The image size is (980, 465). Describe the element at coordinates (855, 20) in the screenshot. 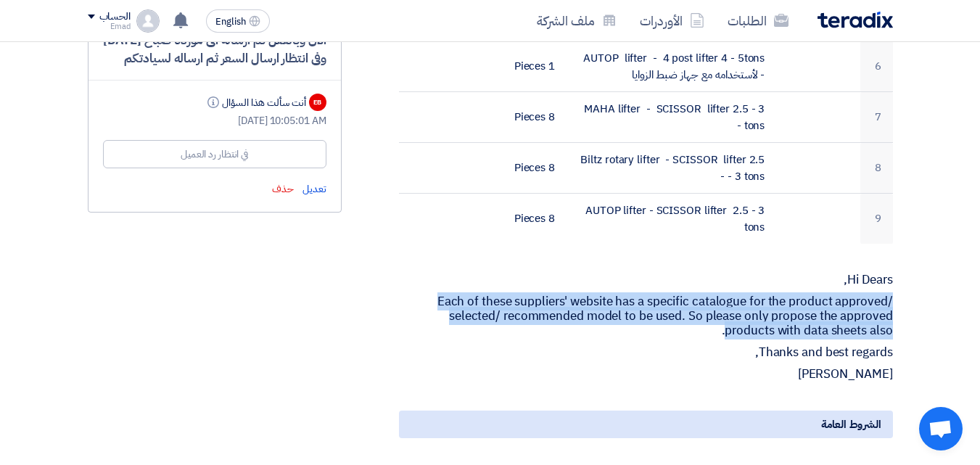

I see `img: Teradix logo` at that location.